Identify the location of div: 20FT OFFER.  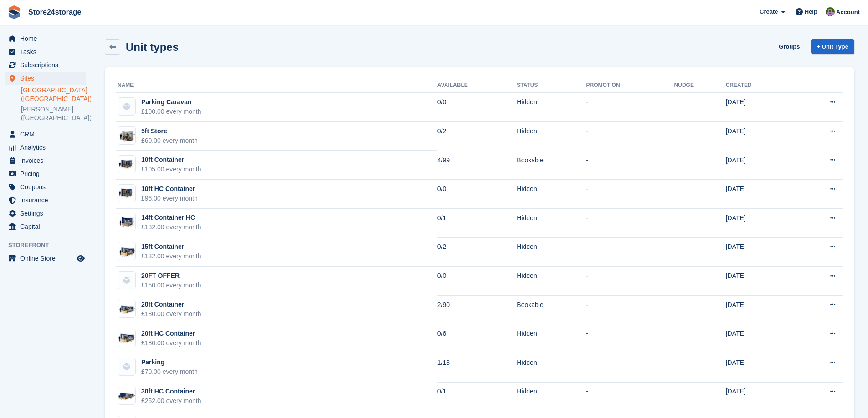
(172, 275).